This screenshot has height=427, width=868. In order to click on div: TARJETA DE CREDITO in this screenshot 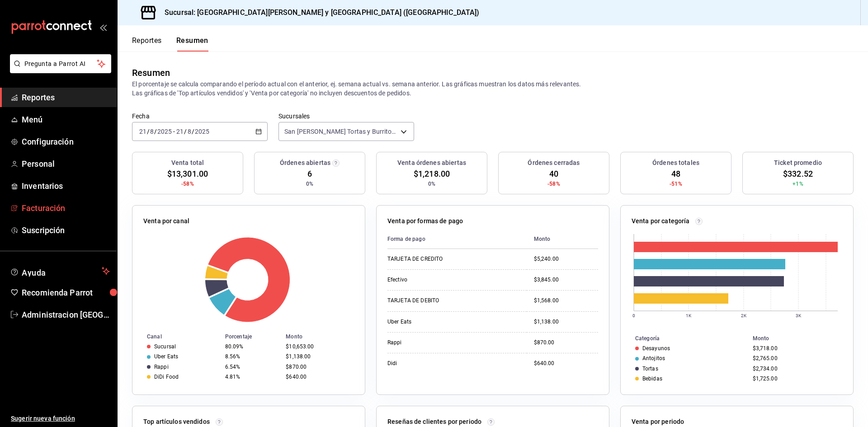, I will do `click(432, 259)`.